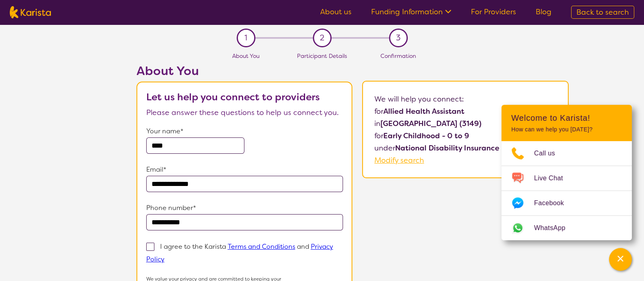 This screenshot has height=281, width=644. Describe the element at coordinates (336, 12) in the screenshot. I see `a: About us` at that location.